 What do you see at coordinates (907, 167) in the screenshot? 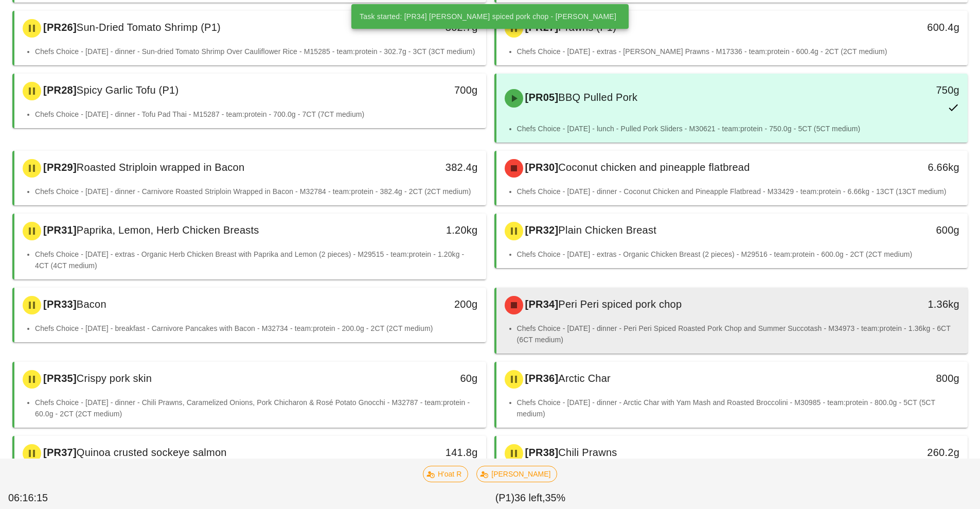
I see `div: 6.66kg` at bounding box center [907, 167].